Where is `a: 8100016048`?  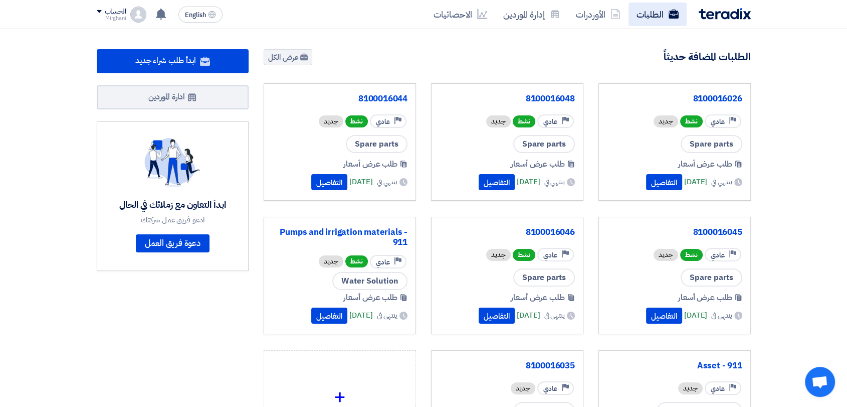
a: 8100016048 is located at coordinates (507, 99).